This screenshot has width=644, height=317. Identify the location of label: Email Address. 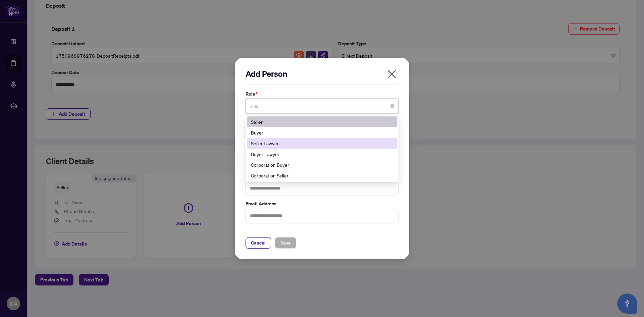
(322, 204).